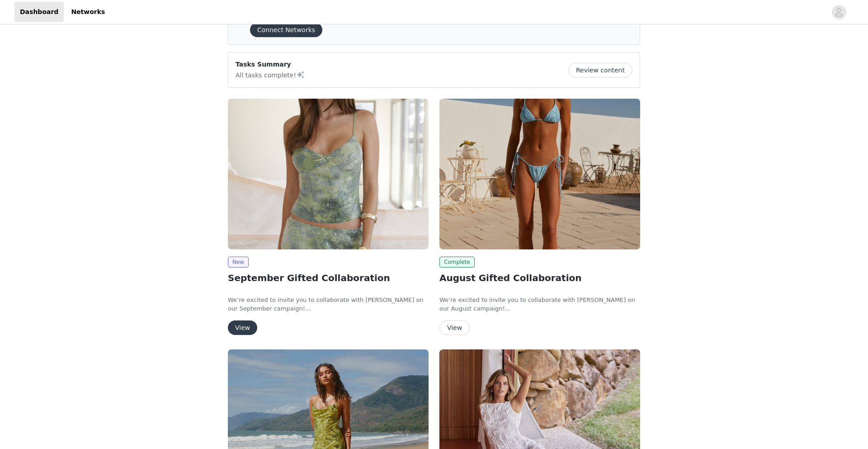  Describe the element at coordinates (839, 12) in the screenshot. I see `div: avatar` at that location.